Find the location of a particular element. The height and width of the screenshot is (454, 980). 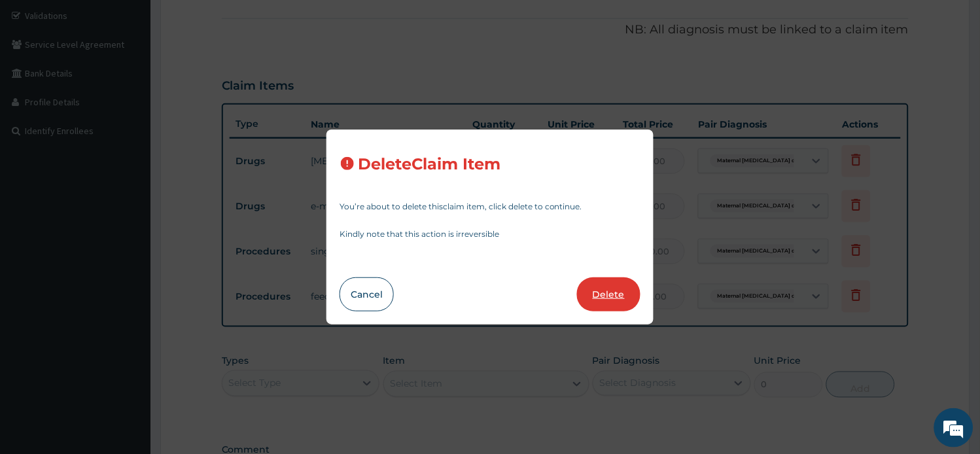

textarea: Type your message and hit 'Enter' is located at coordinates (127, 332).